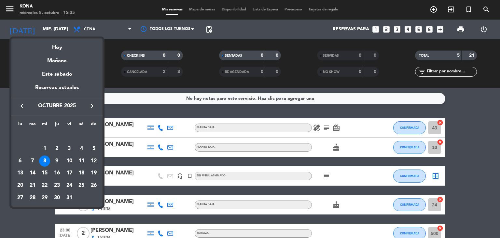 The width and height of the screenshot is (500, 238). What do you see at coordinates (69, 161) in the screenshot?
I see `td: 10 de octubre de 2025` at bounding box center [69, 161].